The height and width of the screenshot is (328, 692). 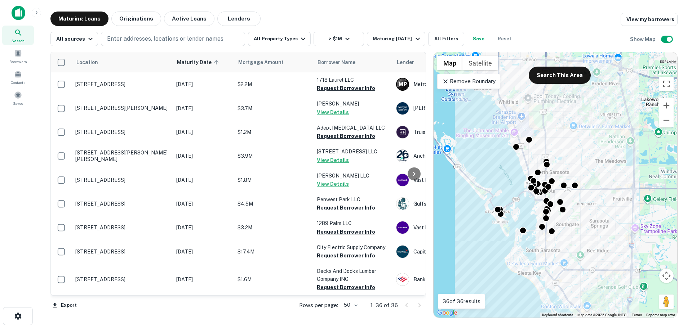 I want to click on h6: Show Map, so click(x=643, y=39).